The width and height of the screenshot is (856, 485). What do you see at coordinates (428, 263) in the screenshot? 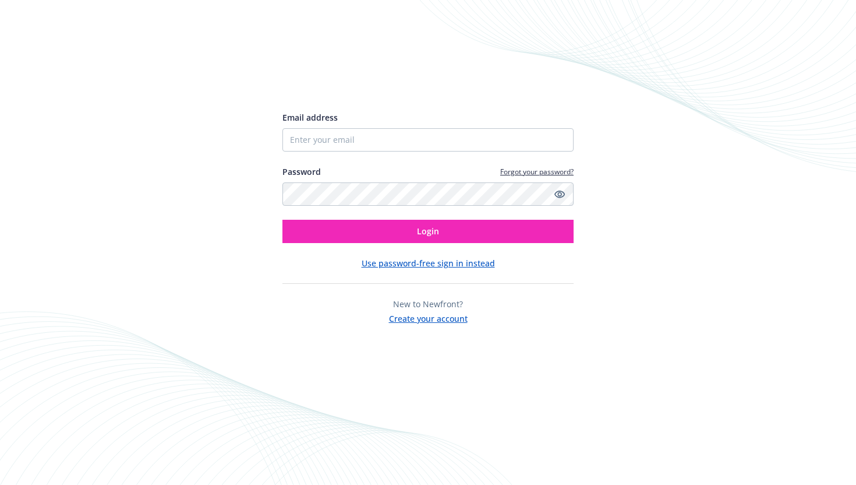
I see `button: Use password-free sign in instead` at bounding box center [428, 263].